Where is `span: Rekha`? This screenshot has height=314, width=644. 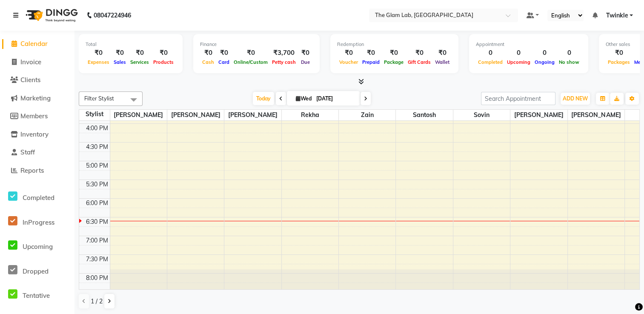 span: Rekha is located at coordinates (310, 115).